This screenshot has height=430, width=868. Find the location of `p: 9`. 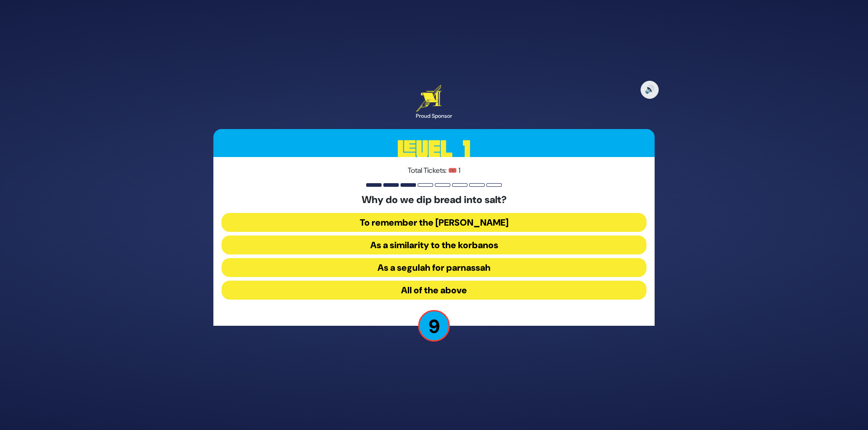

p: 9 is located at coordinates (434, 326).